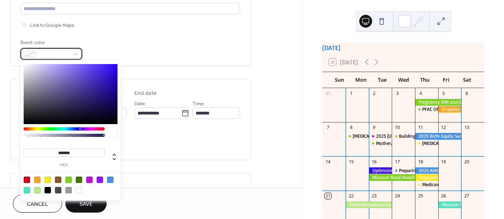  What do you see at coordinates (466, 93) in the screenshot?
I see `div: 6` at bounding box center [466, 93].